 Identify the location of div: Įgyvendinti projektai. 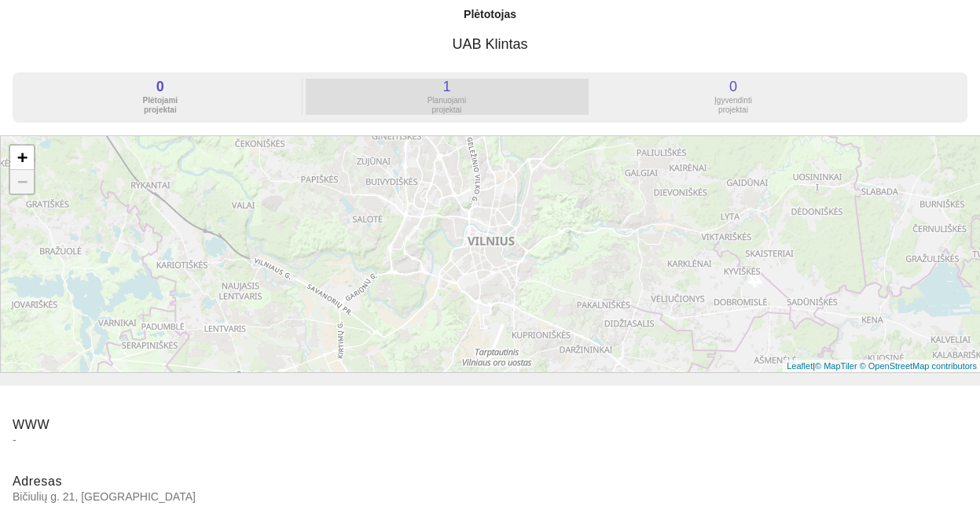
(733, 105).